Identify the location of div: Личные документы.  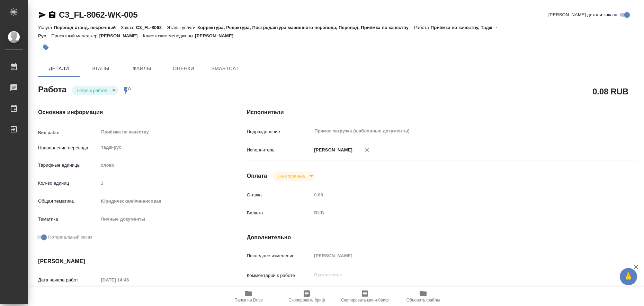
(159, 219).